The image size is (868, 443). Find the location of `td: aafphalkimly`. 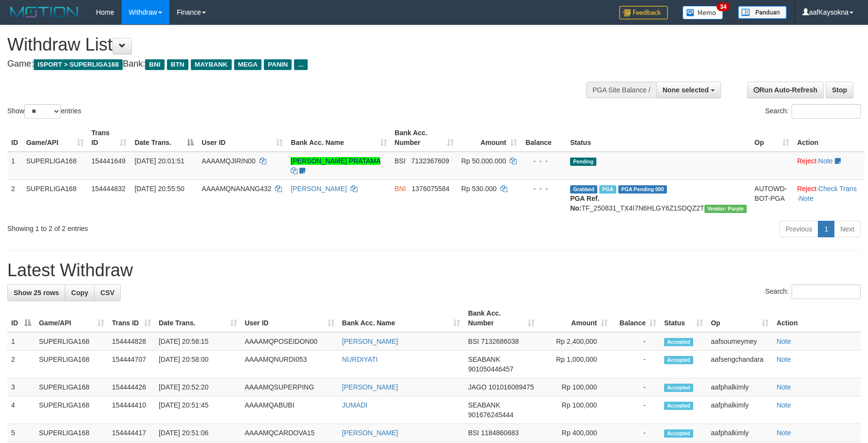

td: aafphalkimly is located at coordinates (740, 410).